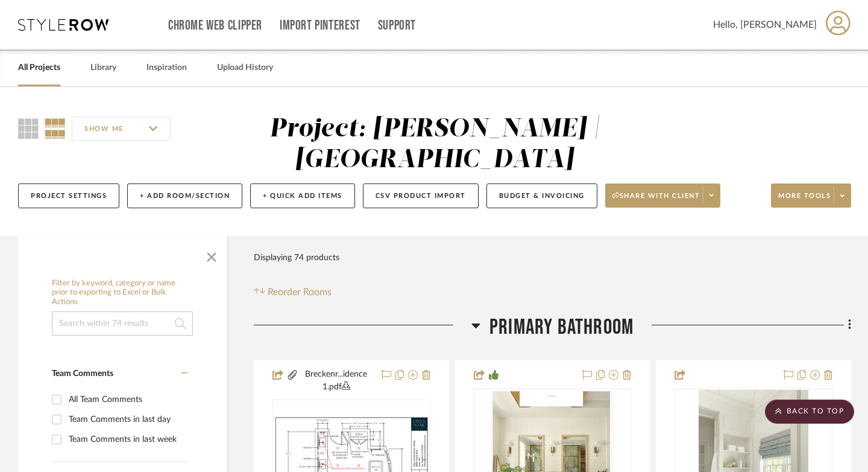 The image size is (868, 472). Describe the element at coordinates (212, 254) in the screenshot. I see `button: Close` at that location.